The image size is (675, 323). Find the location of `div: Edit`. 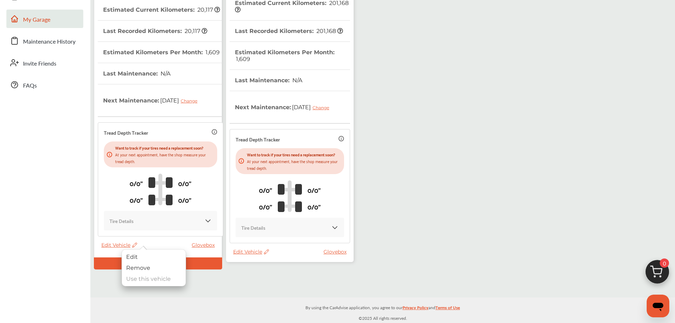

div: Edit is located at coordinates (154, 257).